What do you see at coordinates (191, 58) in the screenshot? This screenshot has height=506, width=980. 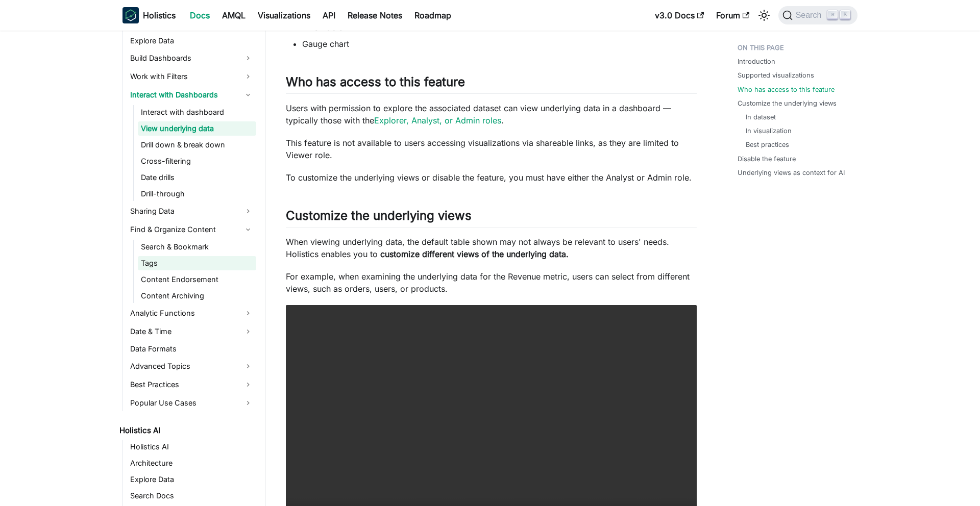 I see `a: Build Dashboards` at bounding box center [191, 58].